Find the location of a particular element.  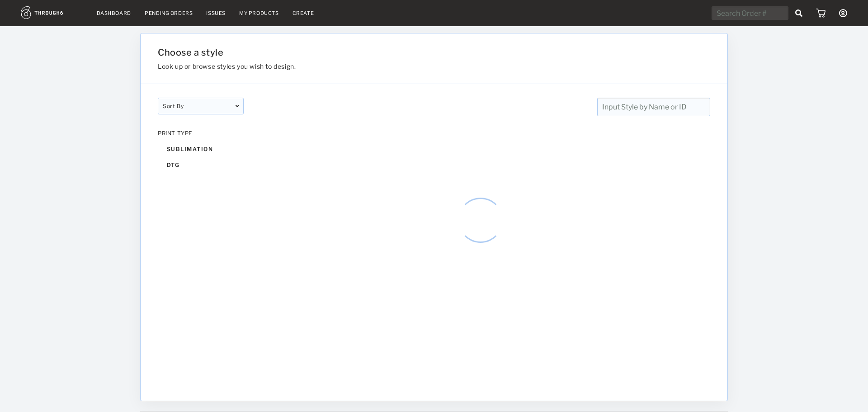

a: Pending Orders is located at coordinates (168, 13).